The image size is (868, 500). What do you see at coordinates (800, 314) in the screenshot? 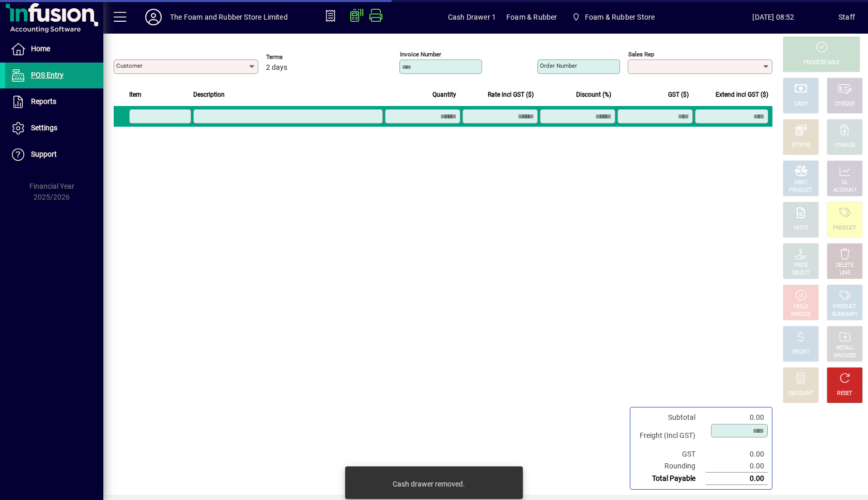
I see `div: INVOICE` at bounding box center [800, 314].